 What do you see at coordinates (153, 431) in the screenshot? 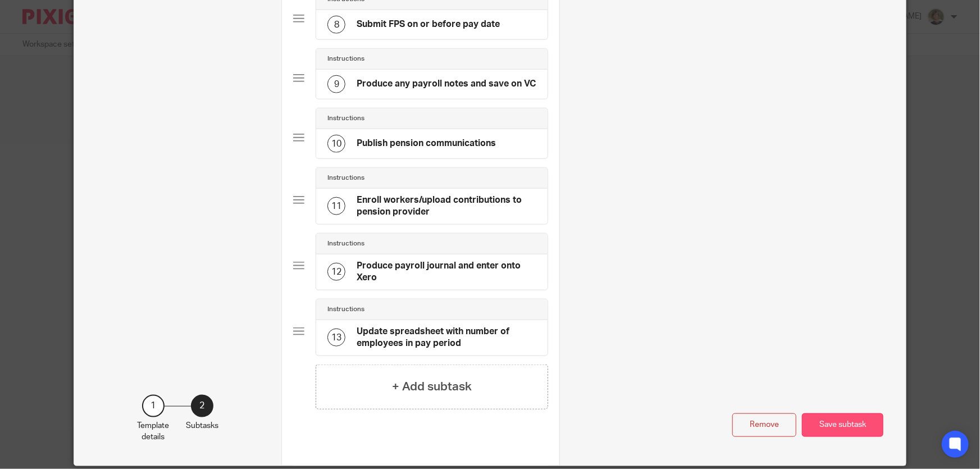
I see `p: Template details` at bounding box center [153, 431].